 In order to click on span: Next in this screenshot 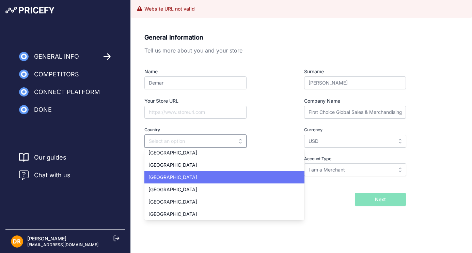, I will do `click(380, 199)`.